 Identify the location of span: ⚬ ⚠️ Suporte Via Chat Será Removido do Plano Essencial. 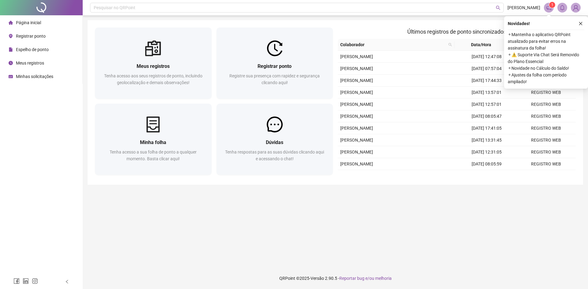
(546, 58).